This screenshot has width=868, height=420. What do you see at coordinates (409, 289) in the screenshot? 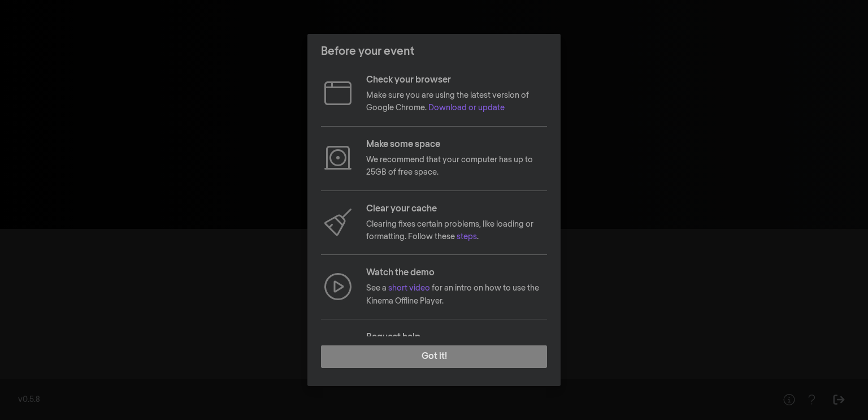
I see `a: short video` at bounding box center [409, 289].